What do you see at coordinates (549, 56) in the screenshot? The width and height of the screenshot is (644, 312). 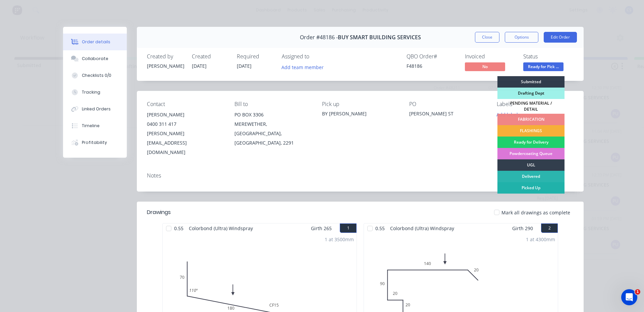 I see `div: Status` at bounding box center [549, 56].